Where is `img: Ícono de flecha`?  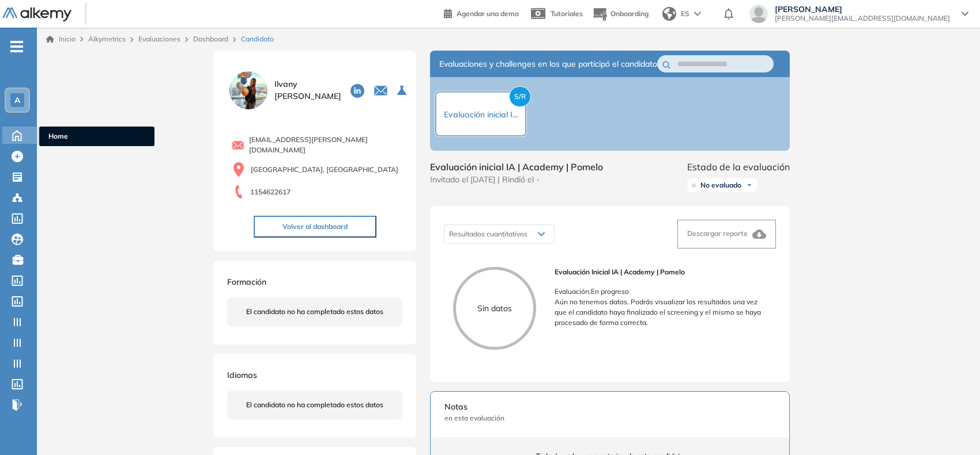
img: Ícono de flecha is located at coordinates (749, 185).